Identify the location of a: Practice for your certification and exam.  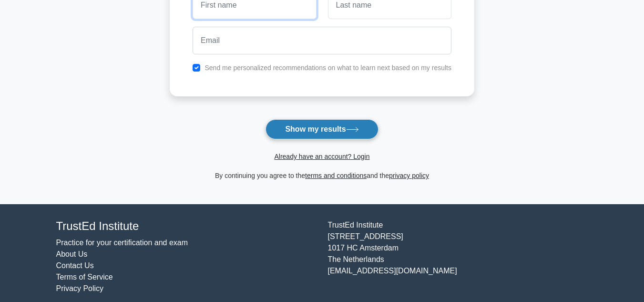
(122, 242).